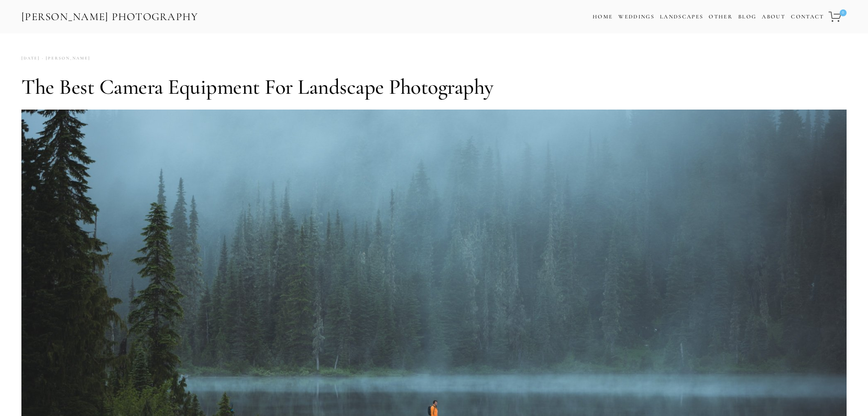  What do you see at coordinates (721, 17) in the screenshot?
I see `a: Other` at bounding box center [721, 17].